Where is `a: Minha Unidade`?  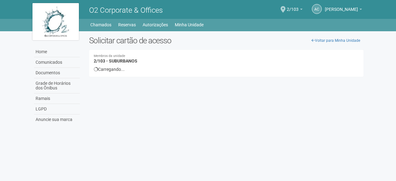
a: Minha Unidade is located at coordinates (189, 25).